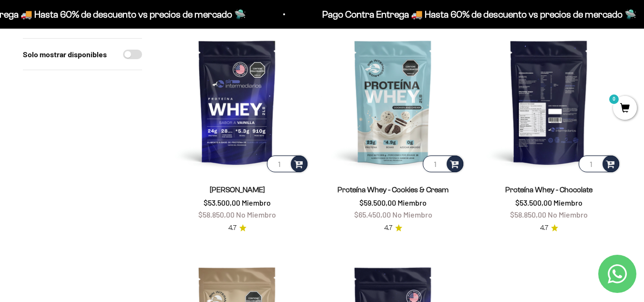 This screenshot has width=644, height=302. What do you see at coordinates (393, 190) in the screenshot?
I see `a: Proteína Whey - Cookies & Cream` at bounding box center [393, 190].